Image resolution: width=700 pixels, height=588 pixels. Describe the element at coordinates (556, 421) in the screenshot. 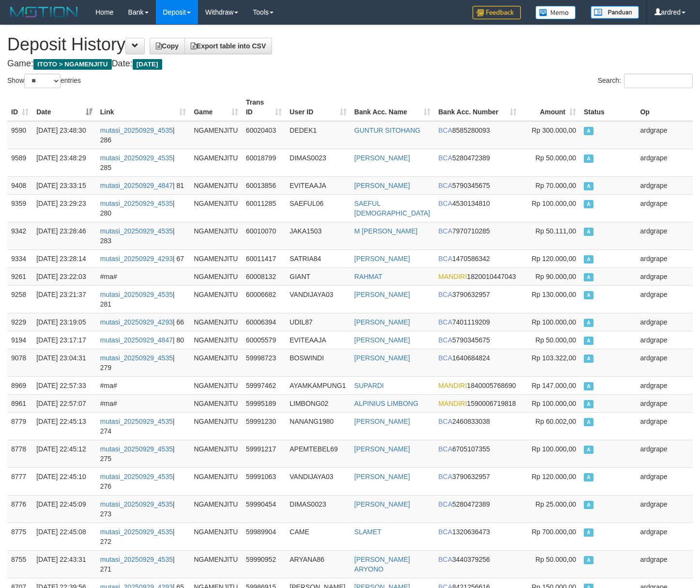

I see `span: Rp 60.002,00` at that location.